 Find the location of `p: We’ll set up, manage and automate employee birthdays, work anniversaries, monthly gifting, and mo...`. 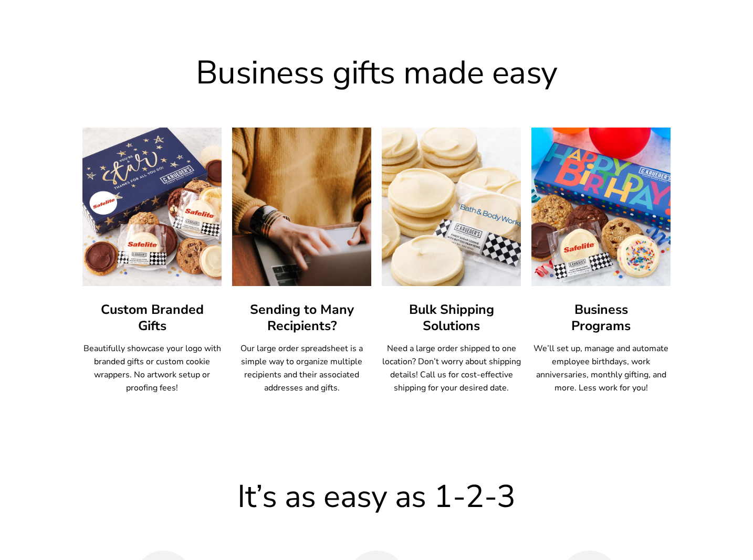

p: We’ll set up, manage and automate employee birthdays, work anniversaries, monthly gifting, and mo... is located at coordinates (600, 368).